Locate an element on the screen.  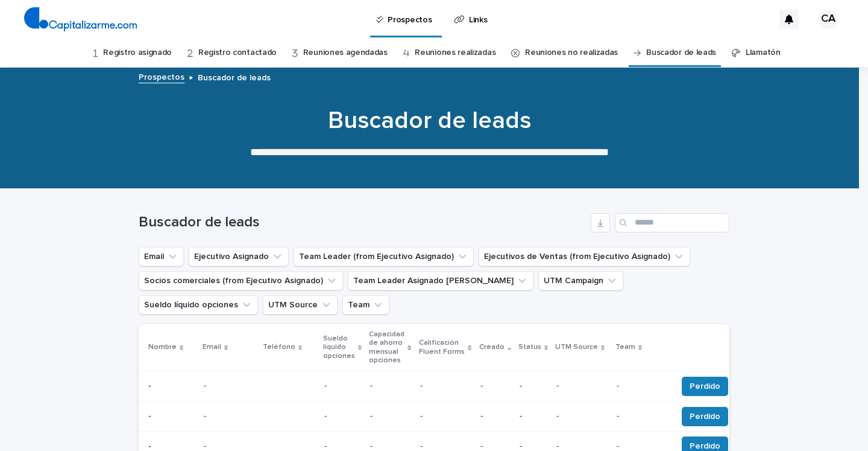
a: Reuniones agendadas is located at coordinates (345, 53).